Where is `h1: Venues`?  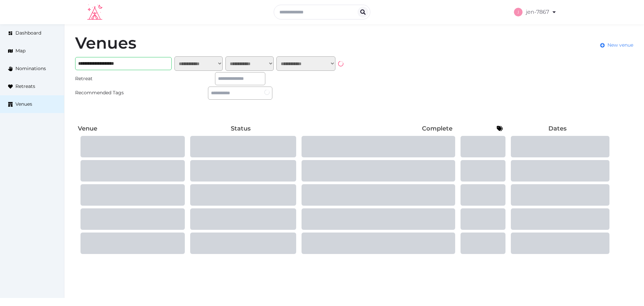 h1: Venues is located at coordinates (106, 43).